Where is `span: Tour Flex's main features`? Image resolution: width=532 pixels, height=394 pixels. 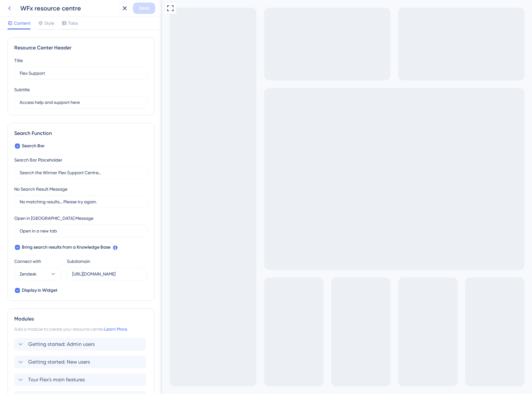 span: Tour Flex's main features is located at coordinates (56, 380).